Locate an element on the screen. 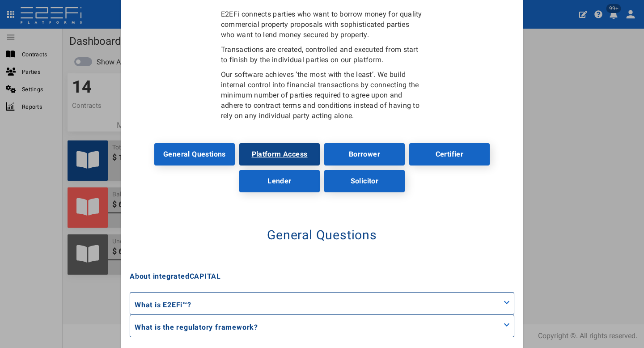 Image resolution: width=644 pixels, height=348 pixels. a: Borrower is located at coordinates (364, 154).